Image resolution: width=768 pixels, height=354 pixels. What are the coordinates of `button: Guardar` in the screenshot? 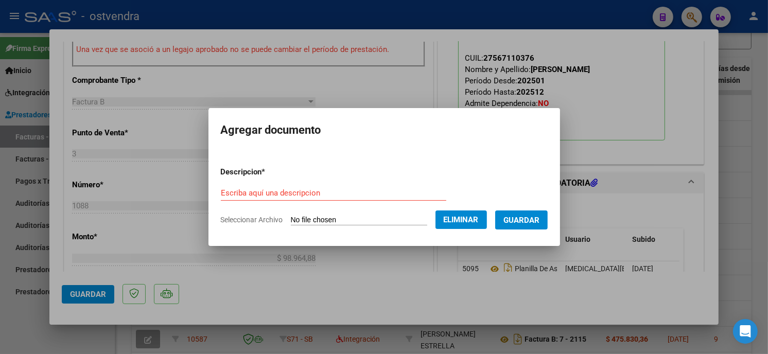 It's located at (521, 220).